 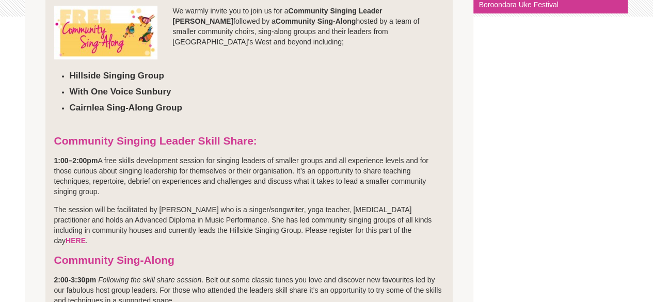 What do you see at coordinates (249, 141) in the screenshot?
I see `h3: Community Singing Leader Skill Share:` at bounding box center [249, 141].